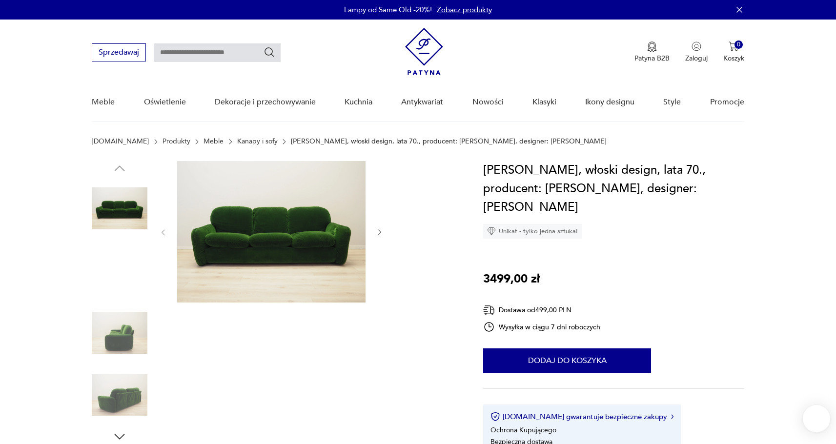 This screenshot has height=444, width=836. What do you see at coordinates (696, 52) in the screenshot?
I see `button: Zaloguj` at bounding box center [696, 52].